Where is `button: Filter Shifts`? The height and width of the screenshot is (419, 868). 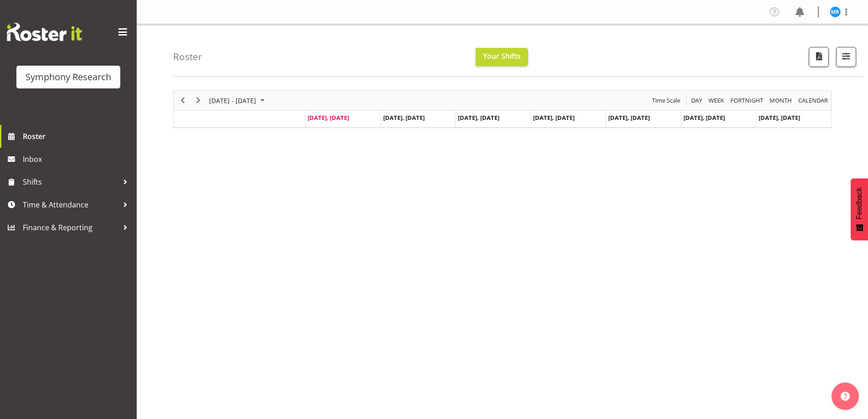 button: Filter Shifts is located at coordinates (846, 57).